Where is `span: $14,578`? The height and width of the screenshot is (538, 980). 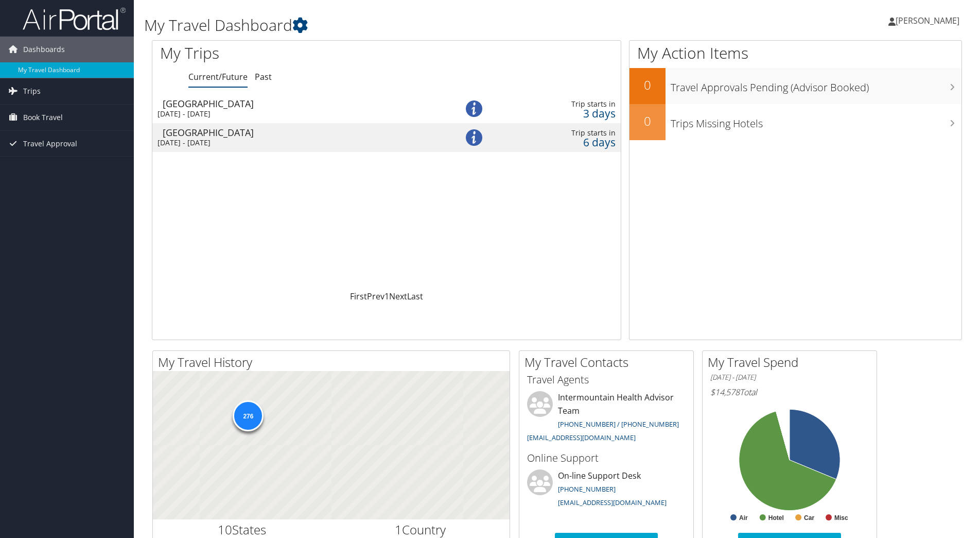
span: $14,578 is located at coordinates (725, 392).